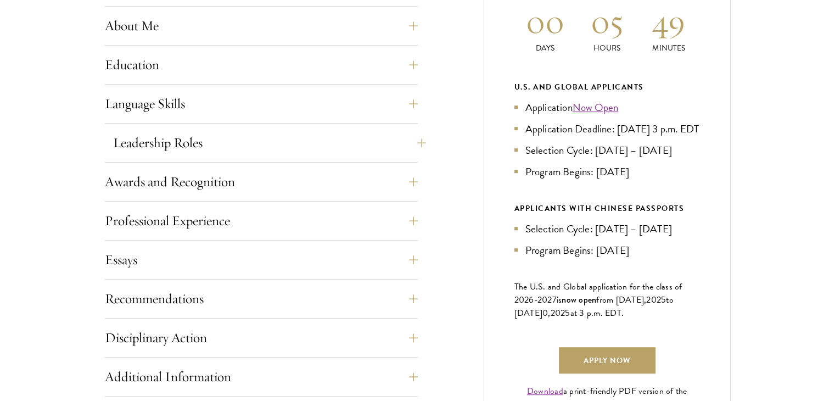 The height and width of the screenshot is (401, 835). What do you see at coordinates (607, 107) in the screenshot?
I see `li: Application` at bounding box center [607, 107].